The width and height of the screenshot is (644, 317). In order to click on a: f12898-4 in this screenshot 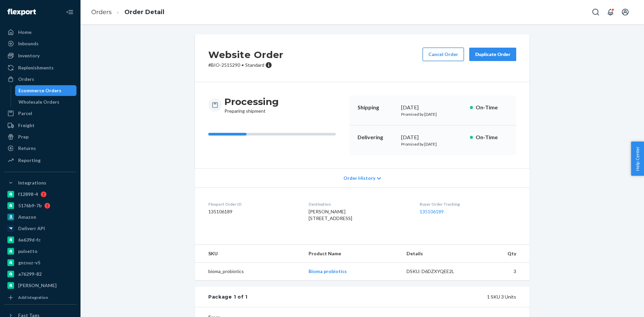, I will do `click(40, 194)`.